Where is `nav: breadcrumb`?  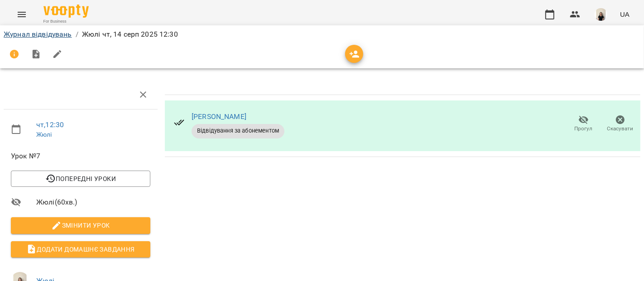 nav: breadcrumb is located at coordinates (322, 34).